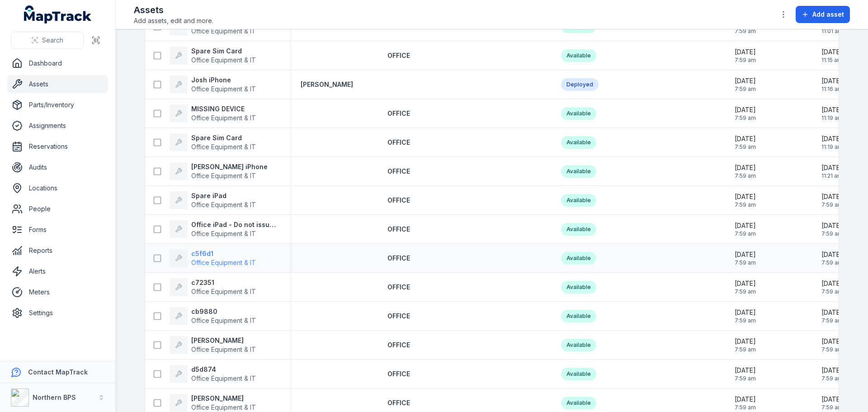 This screenshot has width=868, height=412. What do you see at coordinates (52, 40) in the screenshot?
I see `span: Search` at bounding box center [52, 40].